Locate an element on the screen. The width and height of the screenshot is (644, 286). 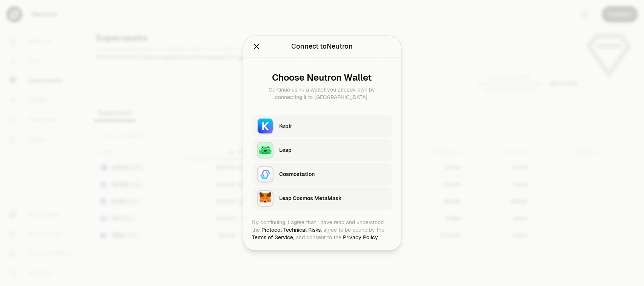
button: CosmostationCosmostation is located at coordinates (322, 174).